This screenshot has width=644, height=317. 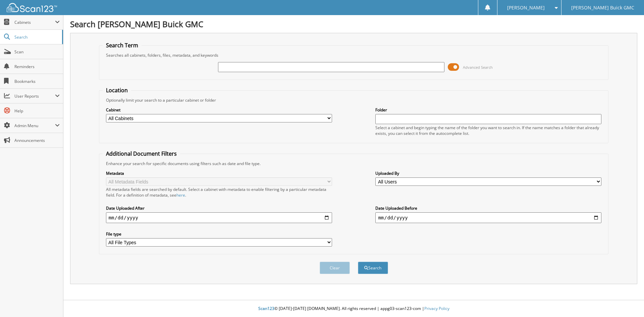 What do you see at coordinates (354, 100) in the screenshot?
I see `div: Optionally limit your search to a particular cabinet or folder` at bounding box center [354, 100].